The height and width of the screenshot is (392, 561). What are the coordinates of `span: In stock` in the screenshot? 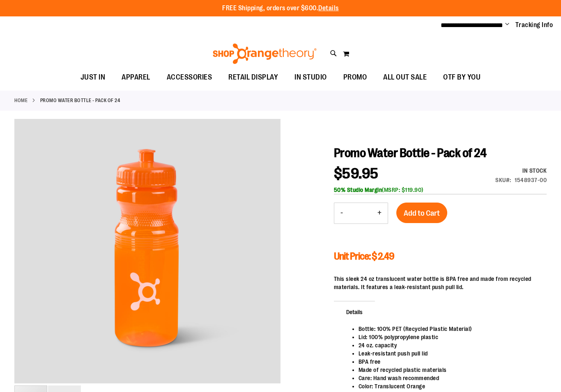 It's located at (534, 171).